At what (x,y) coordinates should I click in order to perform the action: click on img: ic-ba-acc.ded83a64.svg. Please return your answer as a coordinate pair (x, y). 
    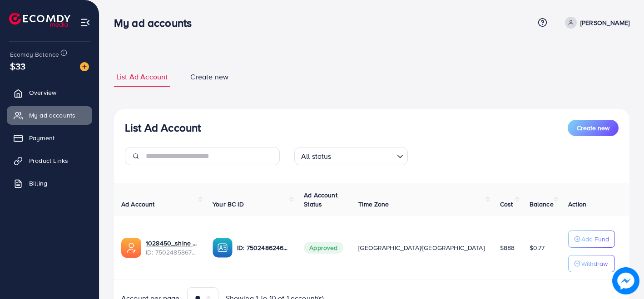
    Looking at the image, I should click on (222, 248).